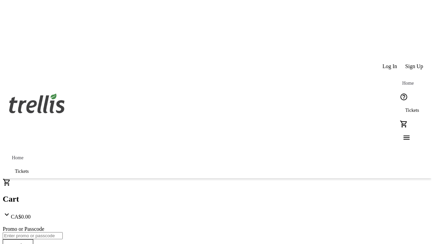  Describe the element at coordinates (23, 229) in the screenshot. I see `label: Promo or Passcode` at that location.